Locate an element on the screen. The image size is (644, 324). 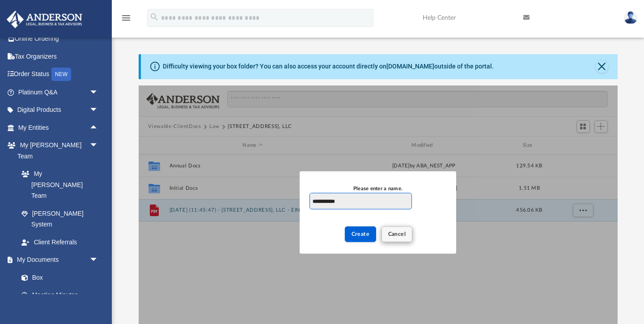
a: Order StatusNEW is located at coordinates (59, 74).